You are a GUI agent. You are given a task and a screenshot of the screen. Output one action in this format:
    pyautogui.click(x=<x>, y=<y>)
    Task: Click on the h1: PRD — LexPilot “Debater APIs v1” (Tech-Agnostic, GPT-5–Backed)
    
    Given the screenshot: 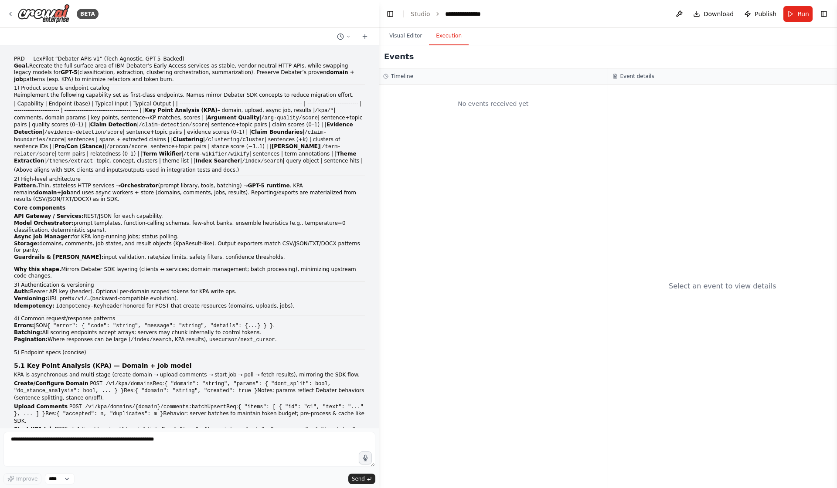 What is the action you would take?
    pyautogui.click(x=189, y=59)
    